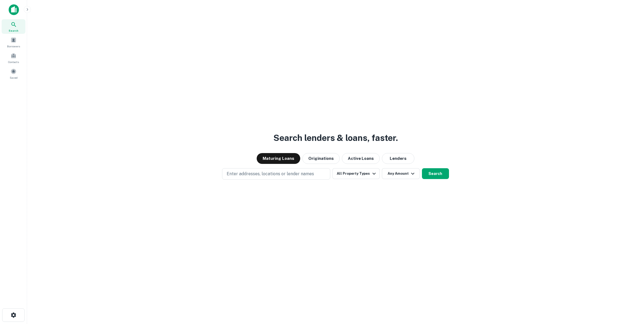 Image resolution: width=644 pixels, height=324 pixels. Describe the element at coordinates (14, 73) in the screenshot. I see `div: Saved` at that location.